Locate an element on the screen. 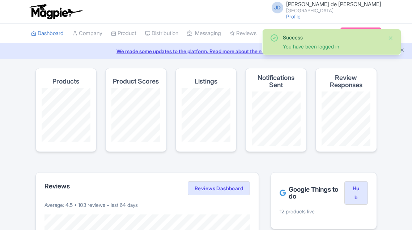 Image resolution: width=412 pixels, height=230 pixels. p: Average: 4.5 • 103 reviews • last 64 days is located at coordinates (147, 205).